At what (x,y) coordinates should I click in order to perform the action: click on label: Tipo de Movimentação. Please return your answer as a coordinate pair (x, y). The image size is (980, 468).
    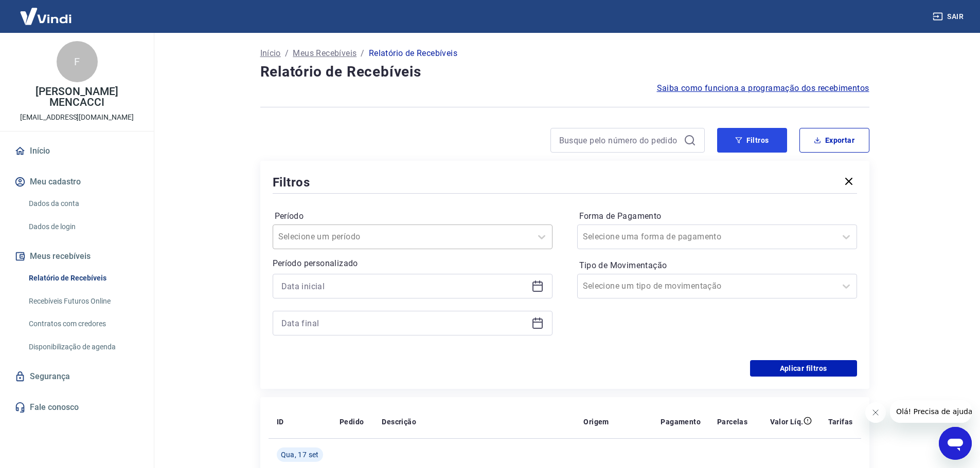
    Looking at the image, I should click on (717, 265).